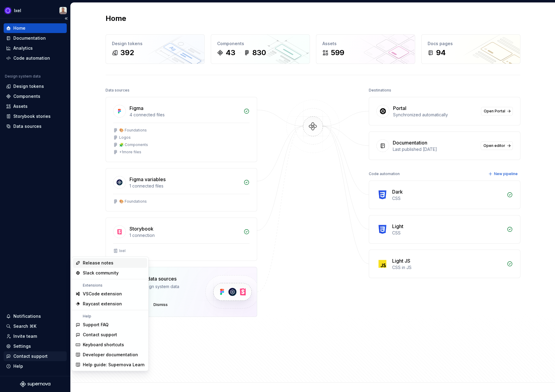 The image size is (555, 392). Describe the element at coordinates (35, 48) in the screenshot. I see `a: Analytics` at that location.